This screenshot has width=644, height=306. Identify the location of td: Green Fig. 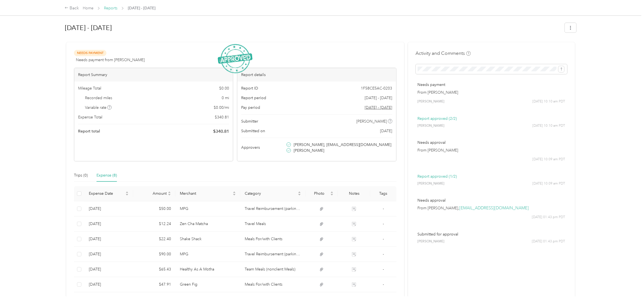
(208, 284).